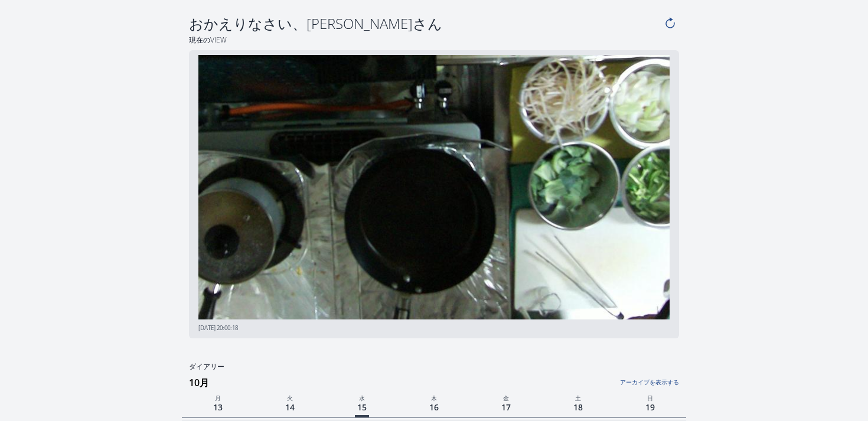 Image resolution: width=868 pixels, height=421 pixels. What do you see at coordinates (650, 407) in the screenshot?
I see `span: 19` at bounding box center [650, 407].